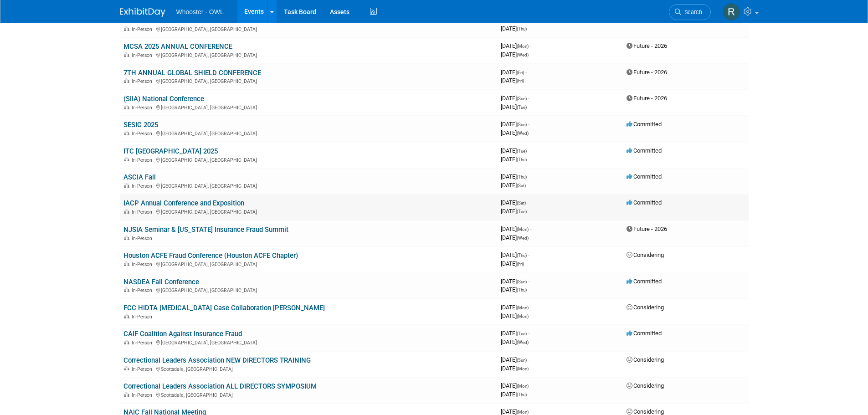 The width and height of the screenshot is (868, 415). What do you see at coordinates (521, 185) in the screenshot?
I see `span: (Sat)` at bounding box center [521, 185].